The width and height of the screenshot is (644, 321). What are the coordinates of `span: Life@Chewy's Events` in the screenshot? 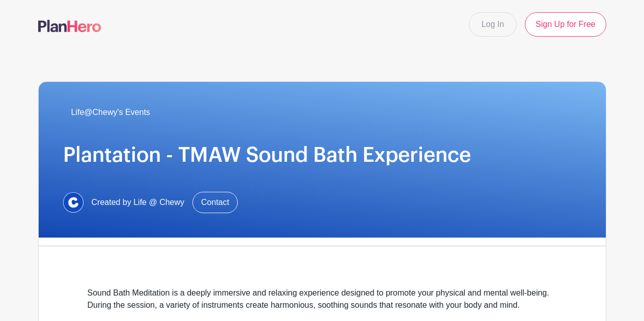 It's located at (110, 112).